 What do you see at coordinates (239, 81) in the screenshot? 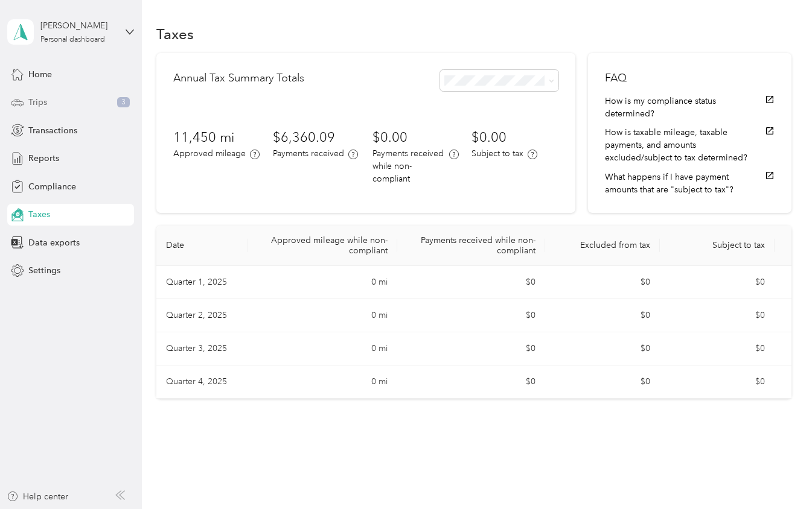
I see `h2: Annual Tax Summary Totals` at bounding box center [239, 81].